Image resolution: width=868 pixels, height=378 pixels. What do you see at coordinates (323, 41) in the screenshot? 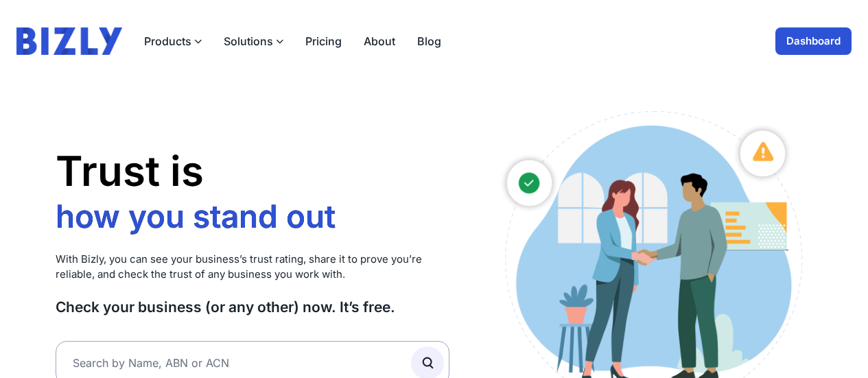
I see `a: Pricing` at bounding box center [323, 41].